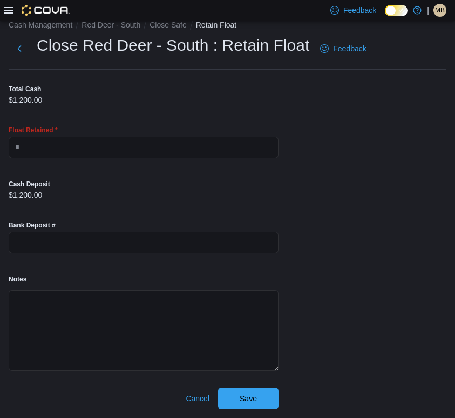 Image resolution: width=455 pixels, height=418 pixels. Describe the element at coordinates (397, 10) in the screenshot. I see `input: Dark Mode` at that location.